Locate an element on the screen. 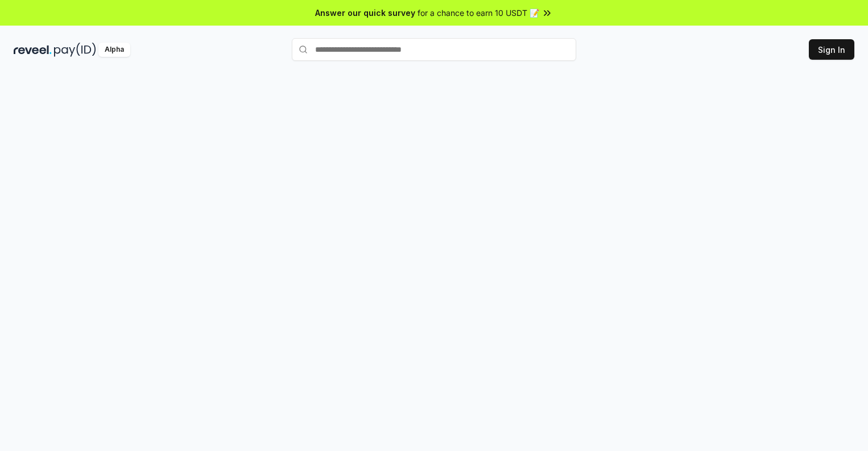  img: pay_id is located at coordinates (75, 50).